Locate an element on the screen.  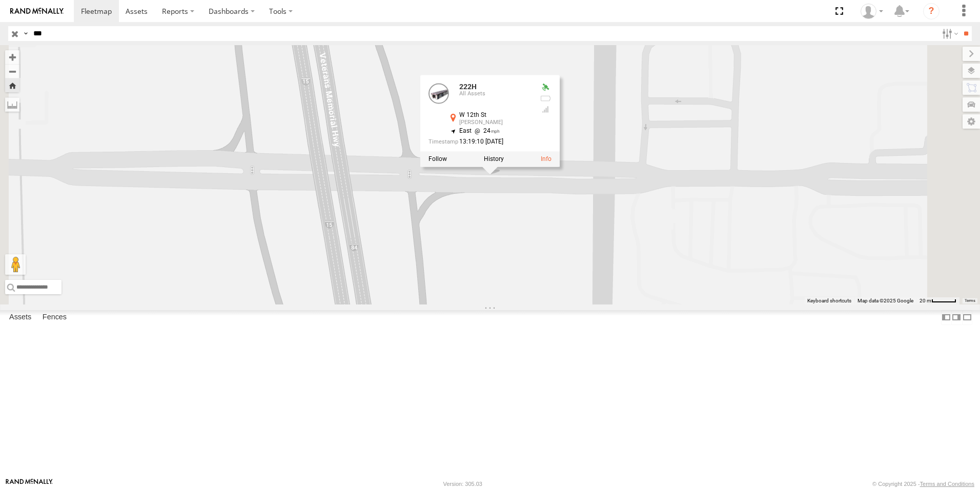
label: Assets is located at coordinates (20, 317).